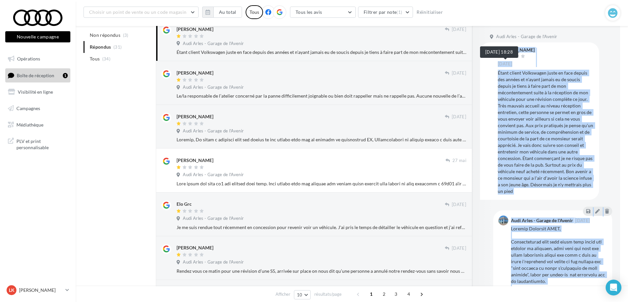  Describe the element at coordinates (30, 124) in the screenshot. I see `span: Médiathèque` at that location.